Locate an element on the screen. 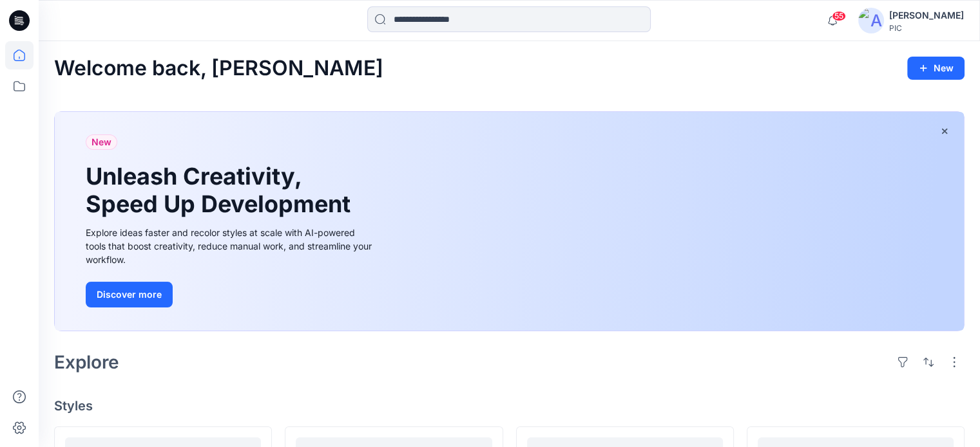  div: Explore ideas faster and recolor styles at scale with AI-powered tools that boost creativity, red... is located at coordinates (230, 246).